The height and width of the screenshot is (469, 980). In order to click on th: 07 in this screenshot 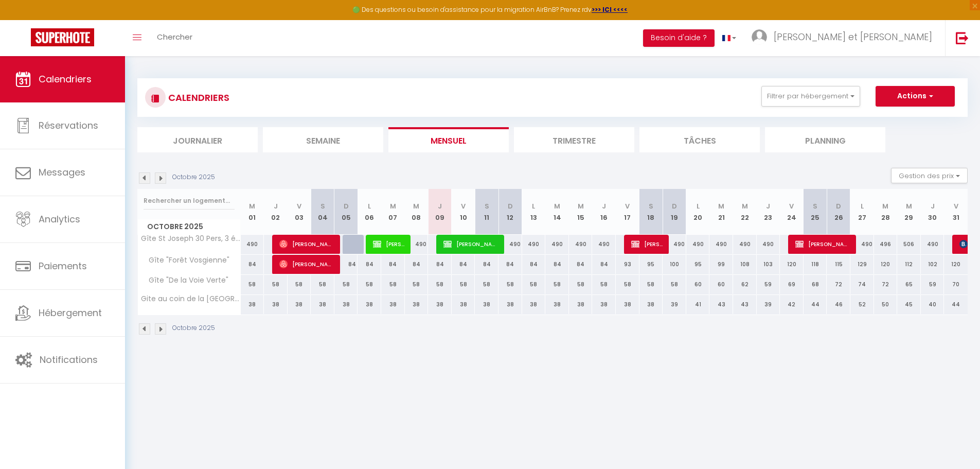, I will do `click(393, 211)`.